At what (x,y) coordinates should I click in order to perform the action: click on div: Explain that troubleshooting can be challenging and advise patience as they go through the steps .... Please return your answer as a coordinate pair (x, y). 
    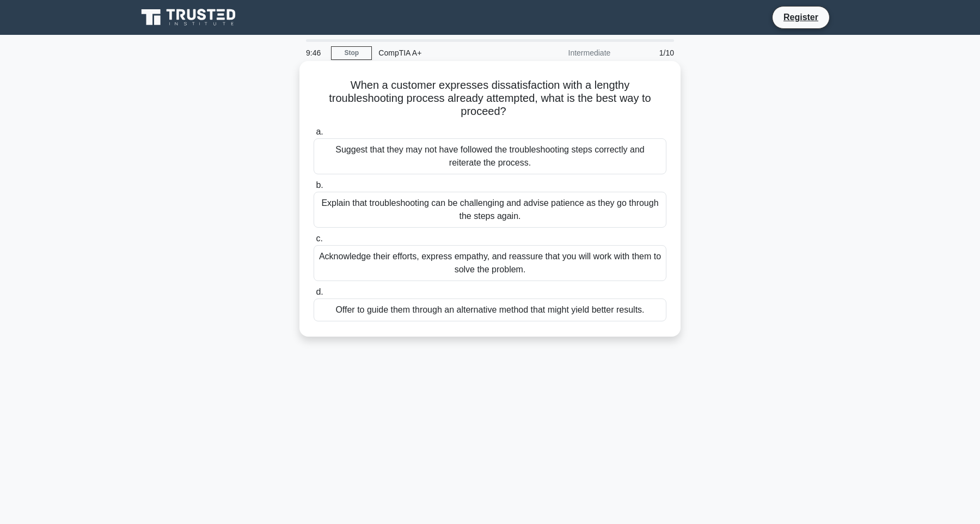
    Looking at the image, I should click on (490, 210).